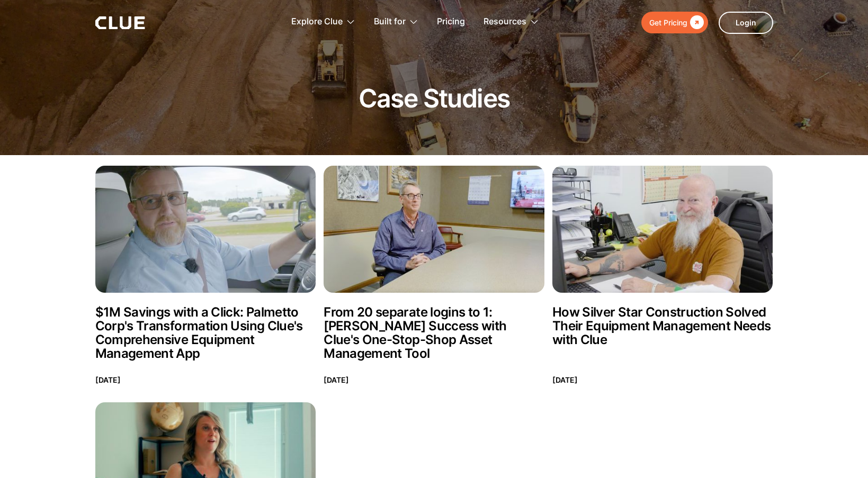 The height and width of the screenshot is (478, 868). Describe the element at coordinates (434, 99) in the screenshot. I see `h1: Case Studies` at that location.